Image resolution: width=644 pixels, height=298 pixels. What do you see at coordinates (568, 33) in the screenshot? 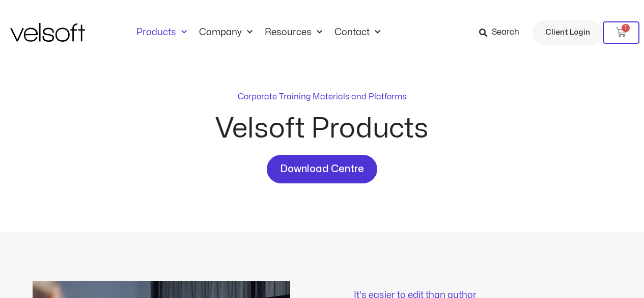
I see `a: Client Login` at bounding box center [568, 33].